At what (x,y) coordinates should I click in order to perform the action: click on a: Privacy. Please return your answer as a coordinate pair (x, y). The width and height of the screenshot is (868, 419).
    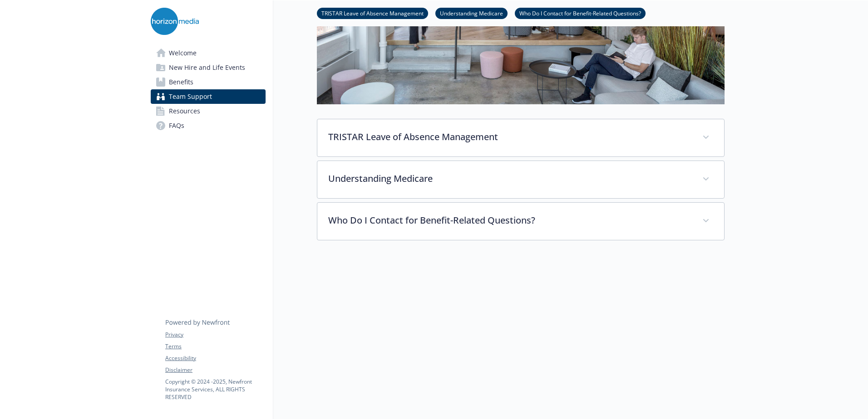
    Looking at the image, I should click on (215, 335).